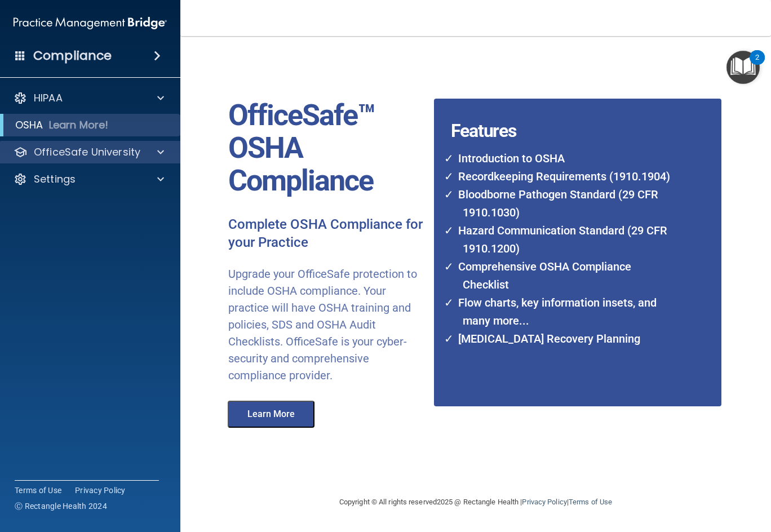 The width and height of the screenshot is (771, 532). I want to click on span: Ⓒ Rectangle Health 2024, so click(61, 506).